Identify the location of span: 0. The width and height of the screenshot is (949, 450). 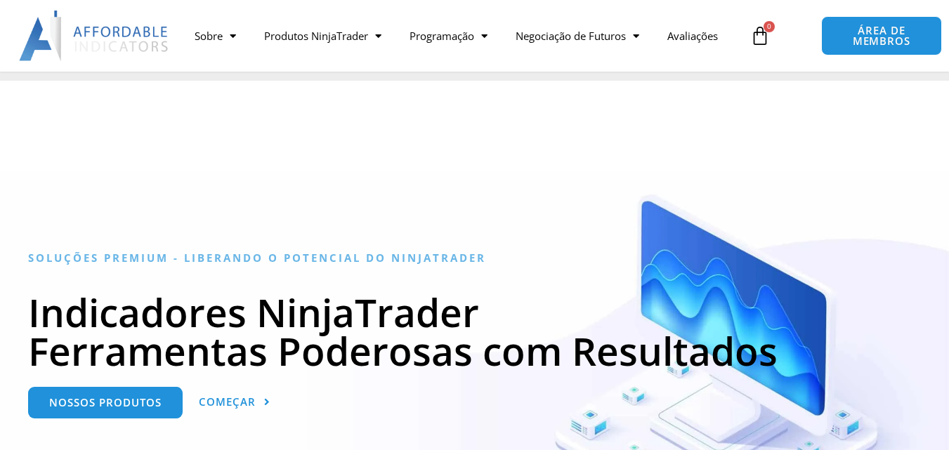
(769, 27).